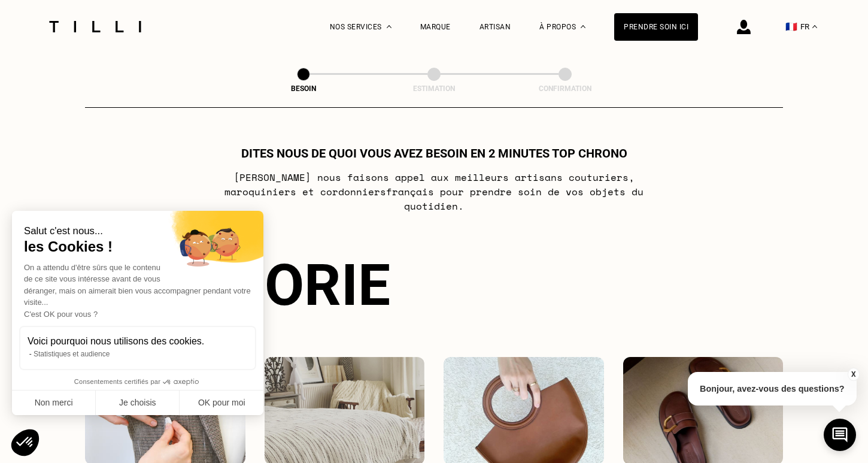  What do you see at coordinates (389, 26) in the screenshot?
I see `img: Menu déroulant` at bounding box center [389, 26].